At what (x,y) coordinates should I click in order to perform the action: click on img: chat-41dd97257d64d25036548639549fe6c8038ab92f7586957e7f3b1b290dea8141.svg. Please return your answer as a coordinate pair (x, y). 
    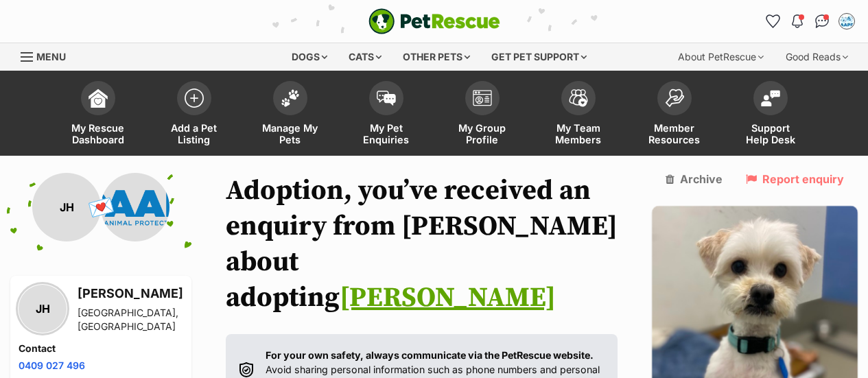
    Looking at the image, I should click on (822, 21).